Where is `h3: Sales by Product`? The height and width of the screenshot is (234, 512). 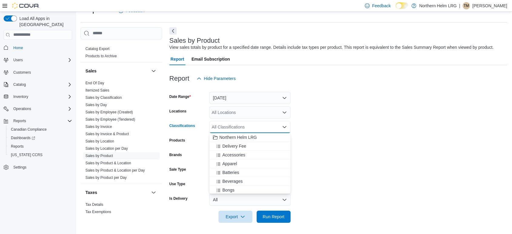 h3: Sales by Product is located at coordinates (194, 41).